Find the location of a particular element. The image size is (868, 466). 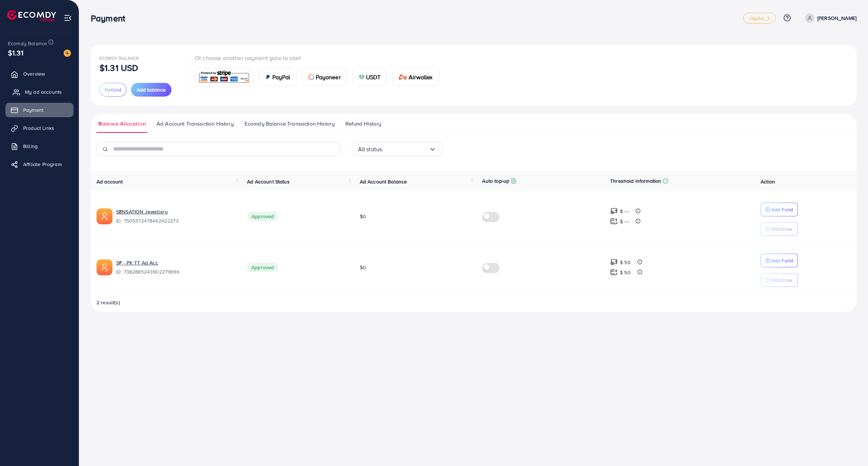

a: cardUSDT is located at coordinates (369, 77).